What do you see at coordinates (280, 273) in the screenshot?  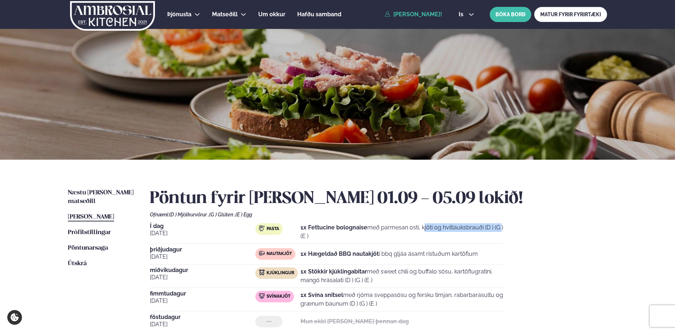 I see `span: Kjúklingur` at bounding box center [280, 273].